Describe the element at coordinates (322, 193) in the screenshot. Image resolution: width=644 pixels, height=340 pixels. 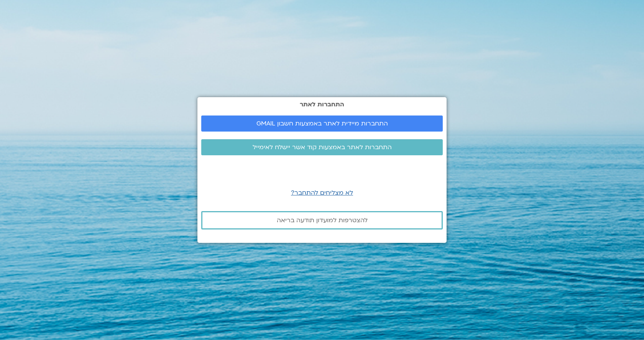
I see `a: לא מצליחים להתחבר?` at that location.